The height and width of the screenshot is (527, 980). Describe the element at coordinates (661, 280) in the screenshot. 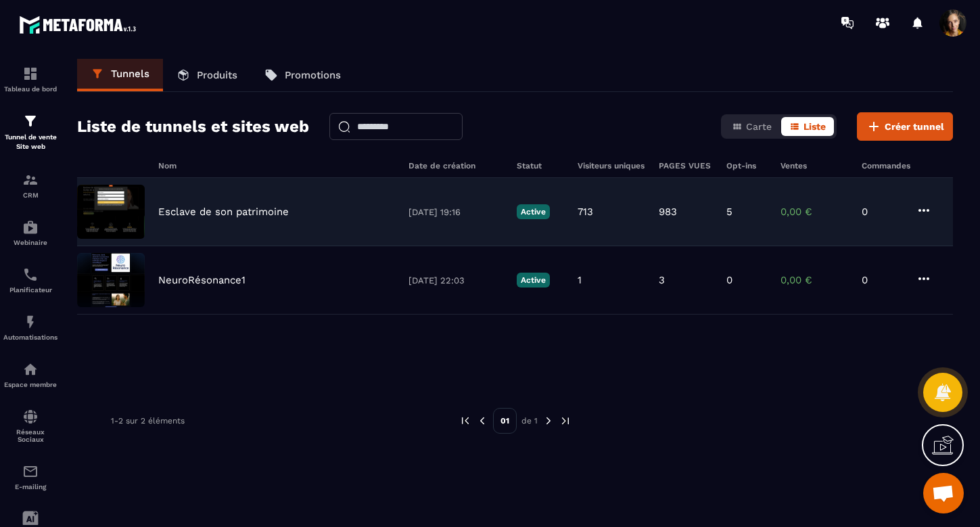

I see `p: 3` at that location.